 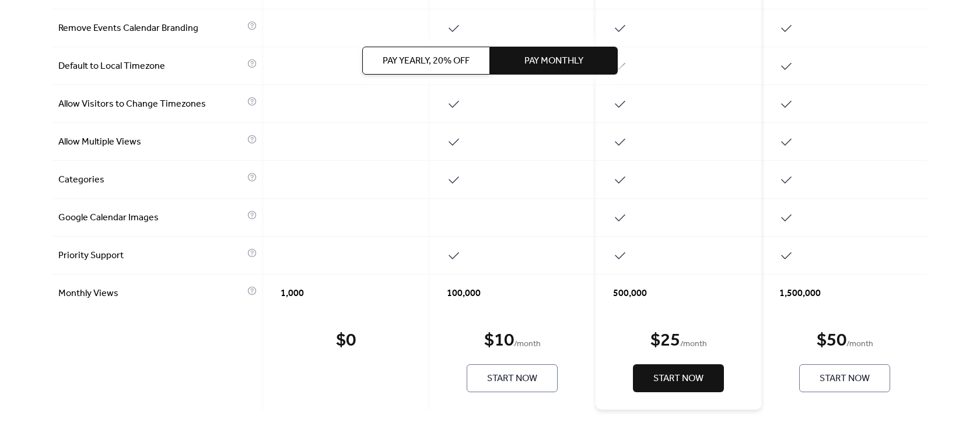 I want to click on span: Pay Yearly, 20% off, so click(x=425, y=61).